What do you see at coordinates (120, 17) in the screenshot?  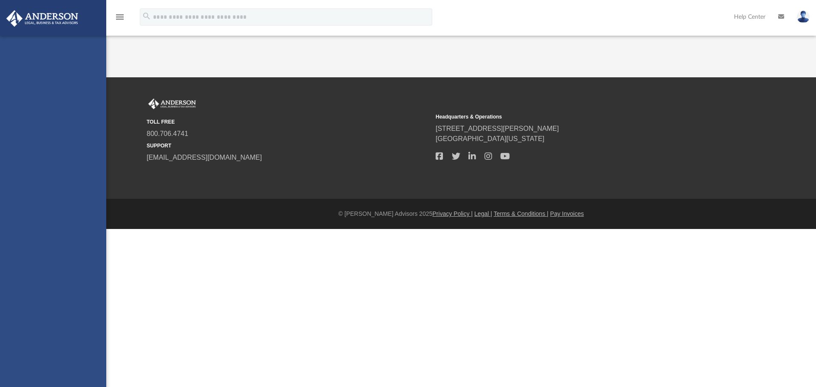 I see `i: menu` at bounding box center [120, 17].